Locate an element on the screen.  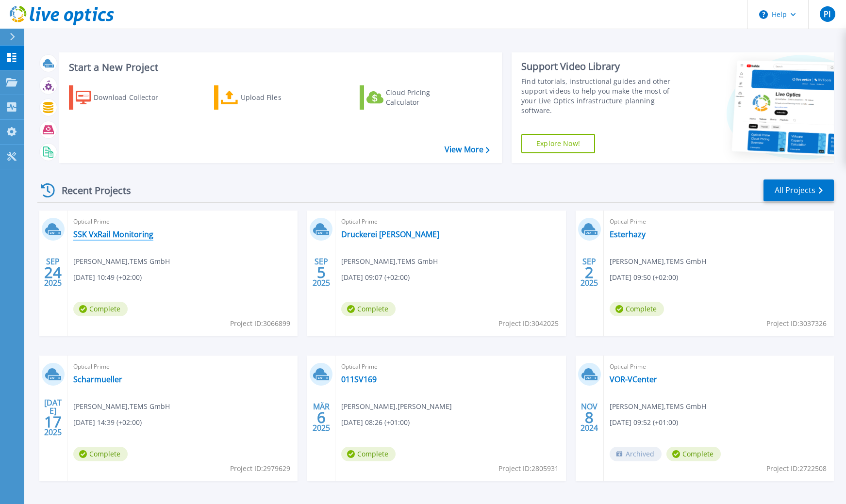
h3: Start a New Project is located at coordinates (279, 67).